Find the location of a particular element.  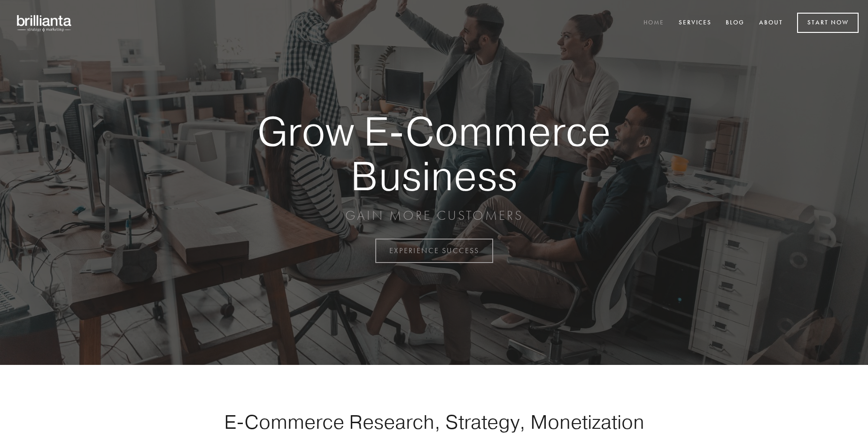

img: brillianta - research, strategy, marketing is located at coordinates (45, 23).